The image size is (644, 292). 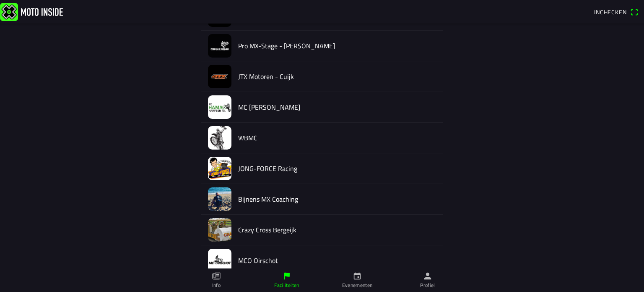 I want to click on ion-icon: calendar, so click(x=357, y=276).